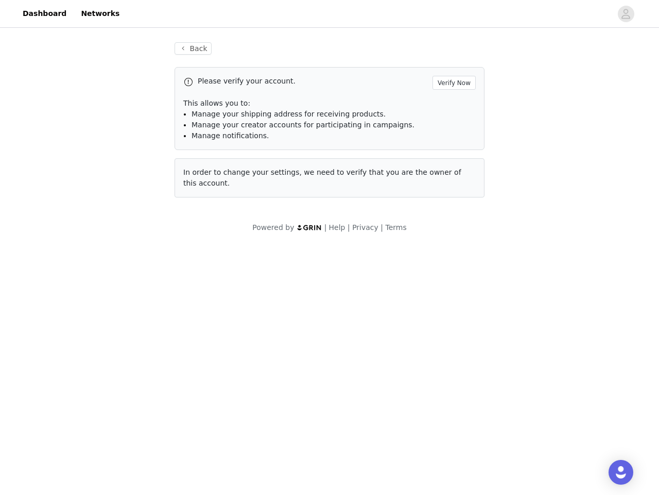 Image resolution: width=659 pixels, height=495 pixels. What do you see at coordinates (273, 227) in the screenshot?
I see `span: Powered by` at bounding box center [273, 227].